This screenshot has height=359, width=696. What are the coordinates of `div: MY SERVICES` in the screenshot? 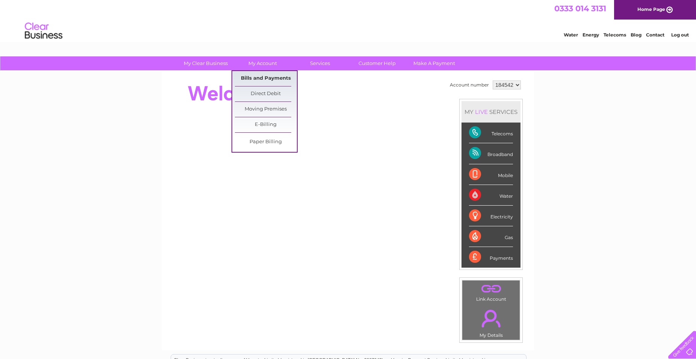 It's located at (491, 112).